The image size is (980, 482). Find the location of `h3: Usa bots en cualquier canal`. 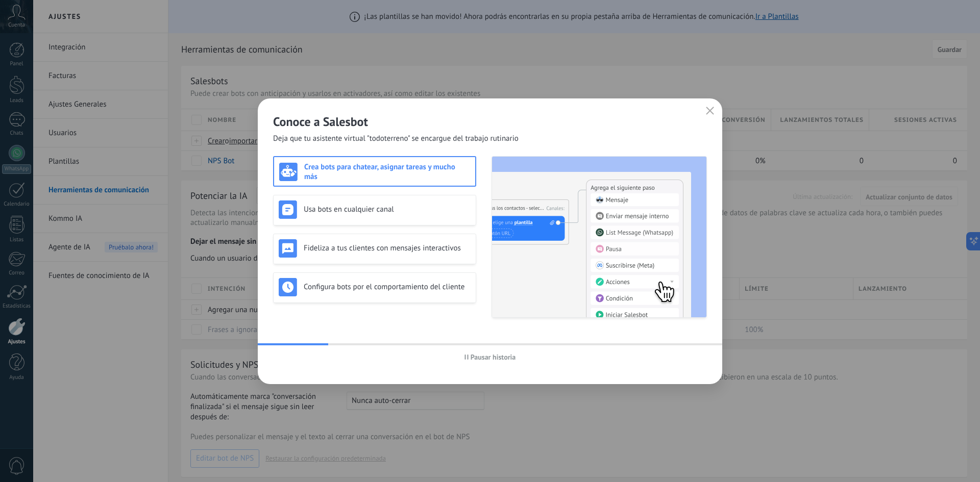

h3: Usa bots en cualquier canal is located at coordinates (387, 209).